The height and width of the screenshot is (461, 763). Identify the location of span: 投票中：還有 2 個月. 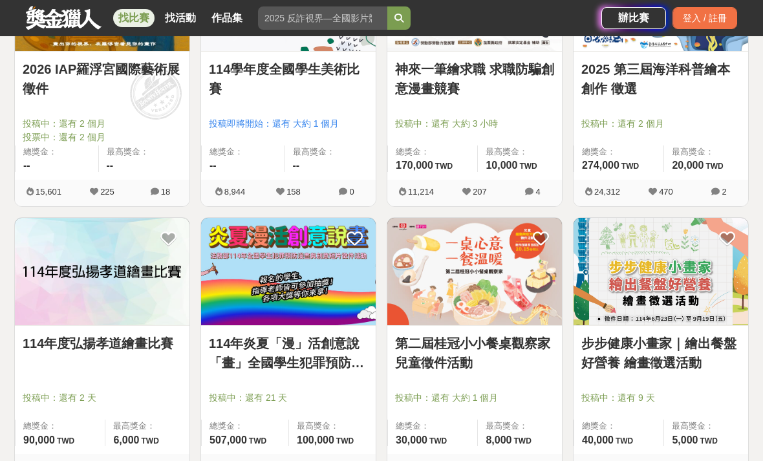
(102, 137).